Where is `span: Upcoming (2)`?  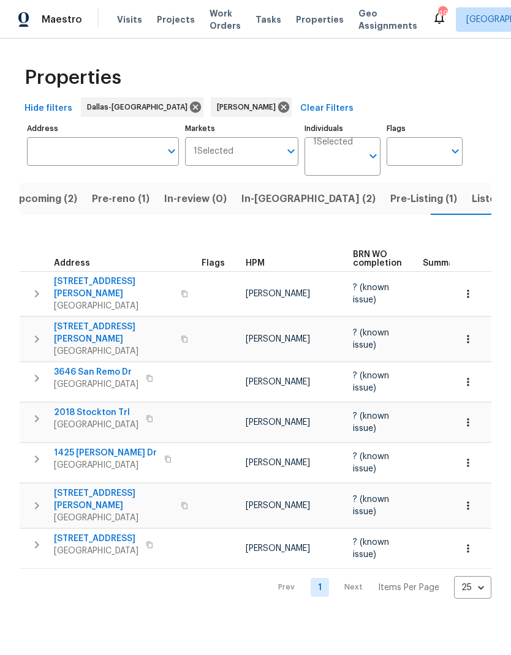 span: Upcoming (2) is located at coordinates (44, 199).